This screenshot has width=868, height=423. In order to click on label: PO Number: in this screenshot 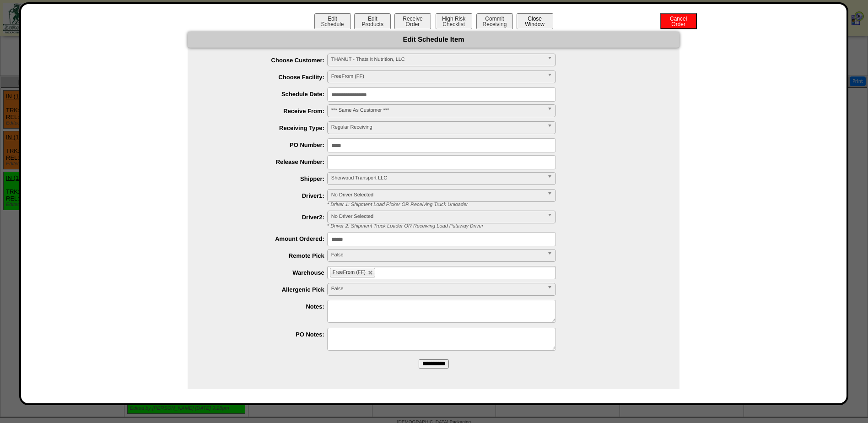, I will do `click(266, 145)`.